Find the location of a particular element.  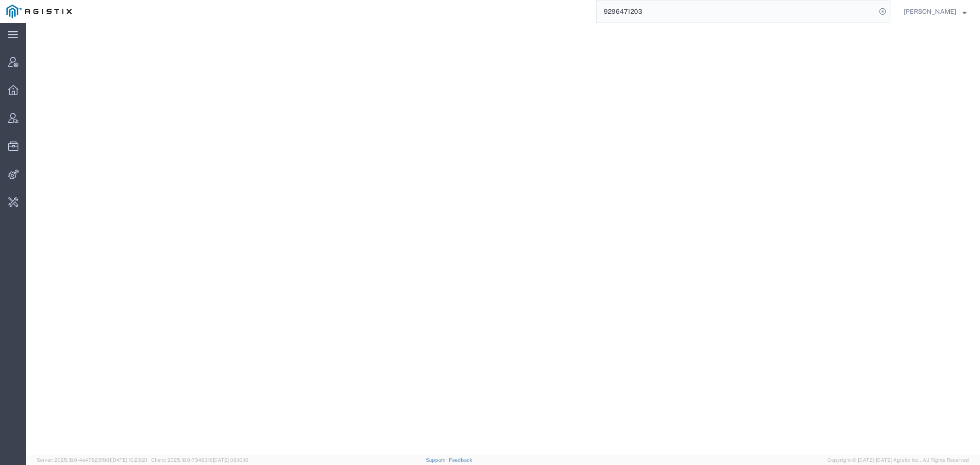

a: Feedback is located at coordinates (460, 460).